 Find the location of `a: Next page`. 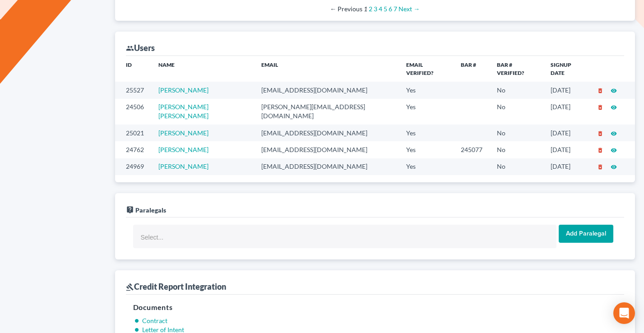

a: Next page is located at coordinates (409, 9).